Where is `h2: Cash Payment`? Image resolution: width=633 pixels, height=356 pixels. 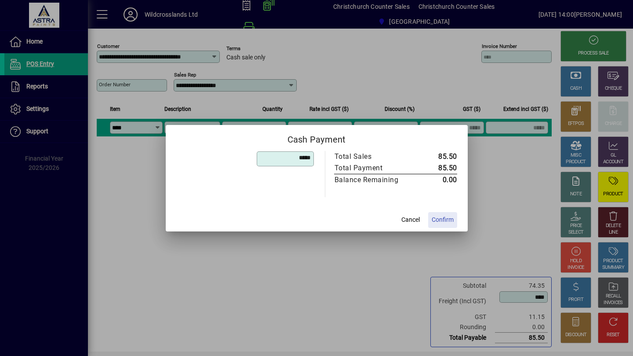
h2: Cash Payment is located at coordinates (317, 138).